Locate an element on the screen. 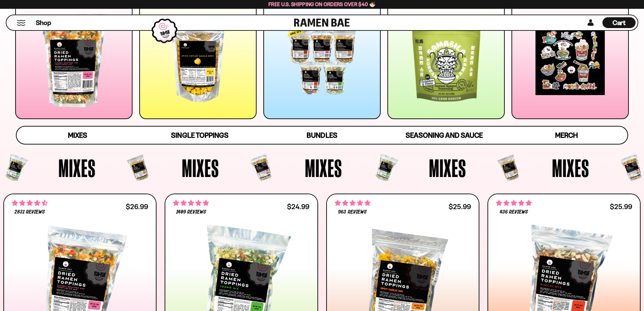  a: Bundles is located at coordinates (322, 135).